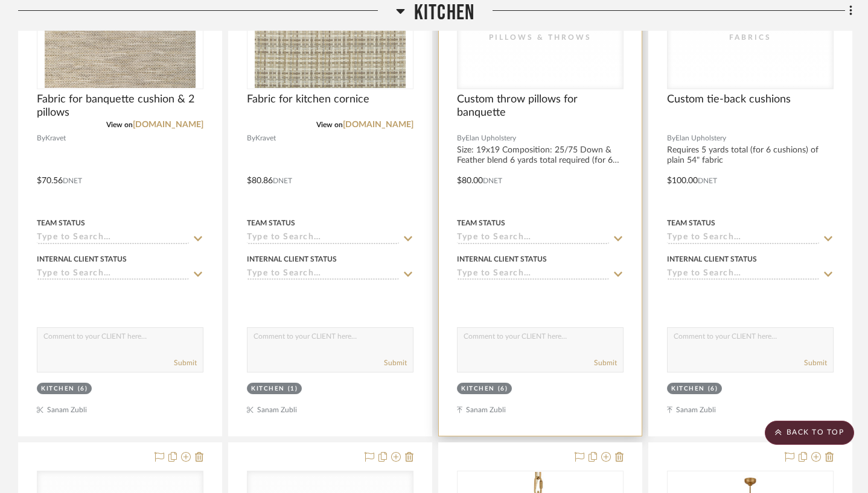  Describe the element at coordinates (120, 106) in the screenshot. I see `span: Fabric for banquette cushion & 2 pillows` at that location.